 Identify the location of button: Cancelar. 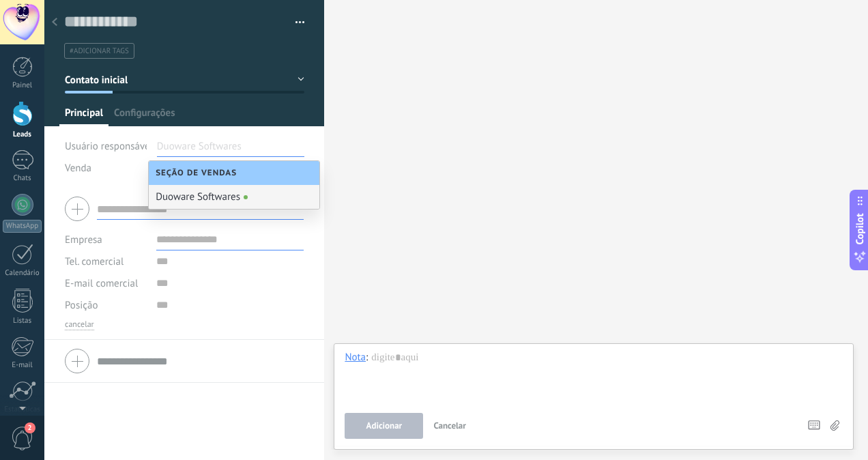
(449, 426).